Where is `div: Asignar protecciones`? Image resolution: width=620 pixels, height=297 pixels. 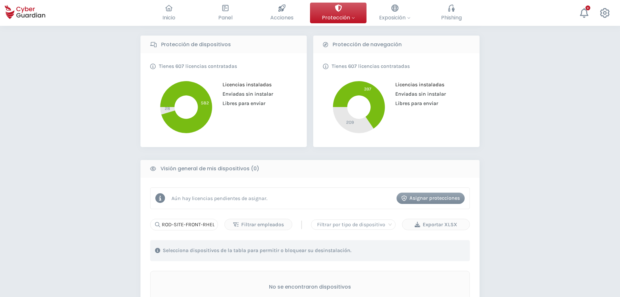
div: Asignar protecciones is located at coordinates (430, 198).